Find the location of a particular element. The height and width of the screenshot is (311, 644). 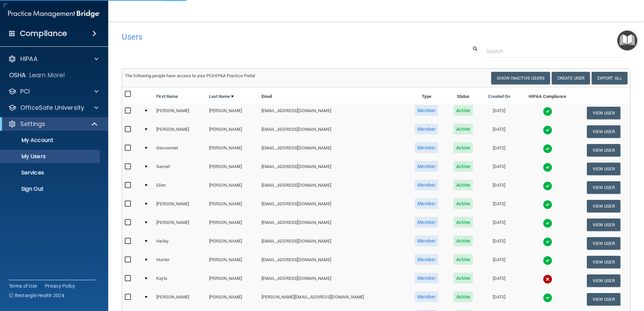

td: Geovanniel is located at coordinates (180, 150).